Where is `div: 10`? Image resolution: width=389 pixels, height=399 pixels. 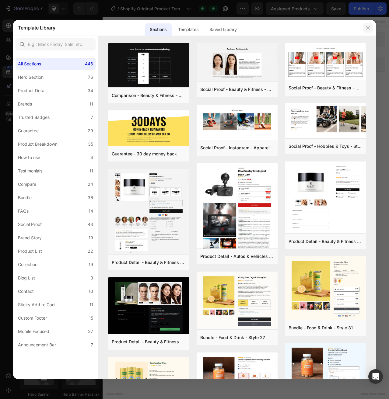 div: 10 is located at coordinates (91, 291).